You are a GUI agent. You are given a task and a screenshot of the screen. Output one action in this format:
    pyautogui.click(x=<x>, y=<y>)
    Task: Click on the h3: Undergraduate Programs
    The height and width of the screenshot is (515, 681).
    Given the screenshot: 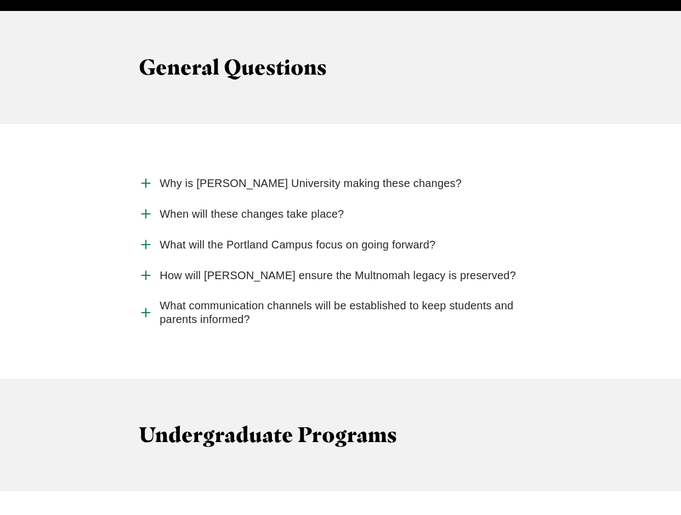 What is the action you would take?
    pyautogui.click(x=340, y=435)
    